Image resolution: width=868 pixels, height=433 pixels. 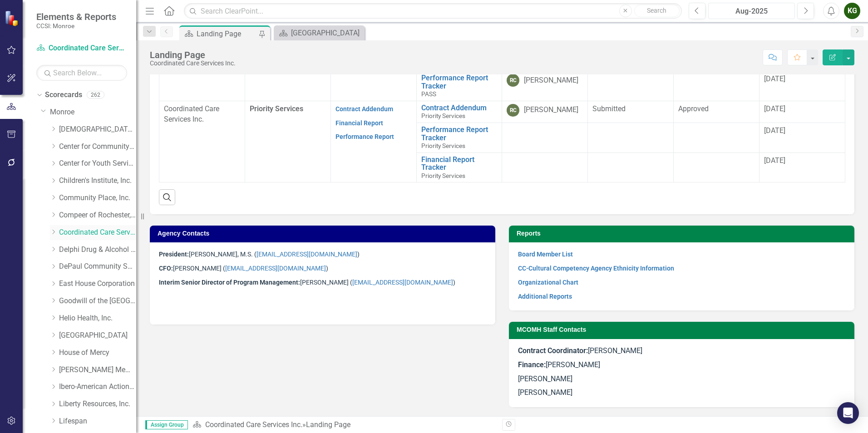 I want to click on a: Children's Institute, Inc., so click(x=97, y=180).